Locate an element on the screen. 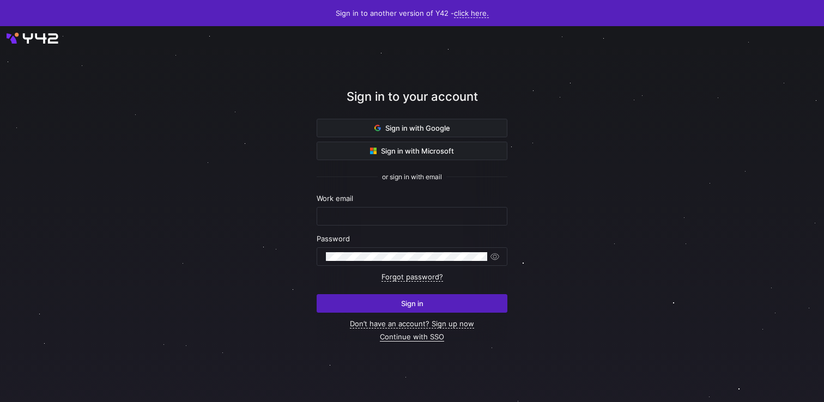 Image resolution: width=824 pixels, height=402 pixels. span: Sign in is located at coordinates (412, 304).